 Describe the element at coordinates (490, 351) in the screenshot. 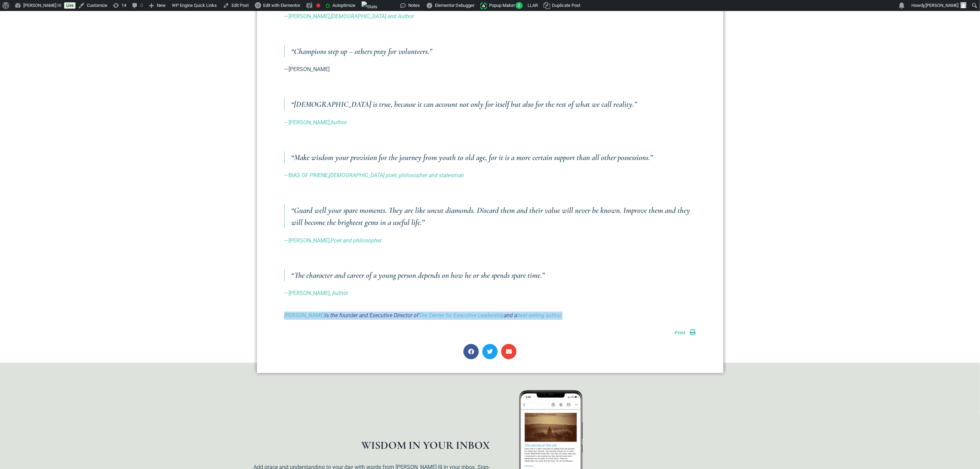

I see `div: Share on twitter` at that location.